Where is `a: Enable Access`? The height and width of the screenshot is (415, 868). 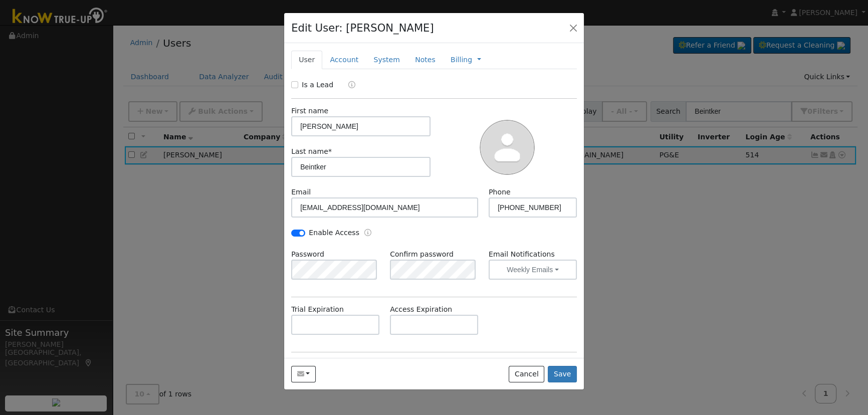 a: Enable Access is located at coordinates (368, 233).